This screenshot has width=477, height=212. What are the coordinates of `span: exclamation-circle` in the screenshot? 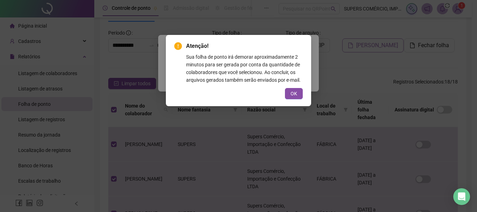 It's located at (178, 46).